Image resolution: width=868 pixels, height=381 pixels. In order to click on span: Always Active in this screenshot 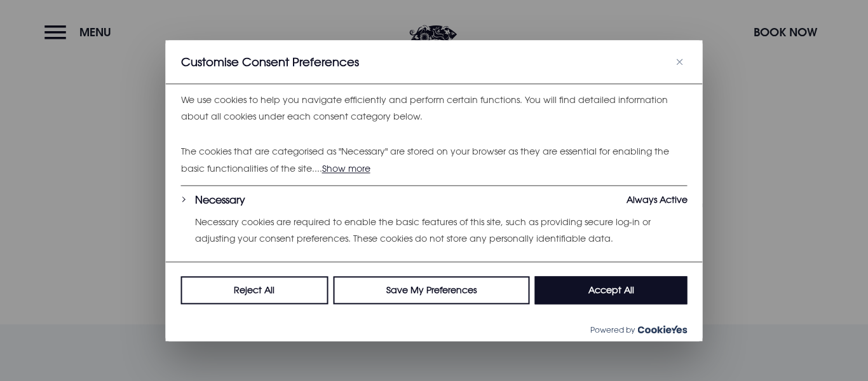, I will do `click(657, 200)`.